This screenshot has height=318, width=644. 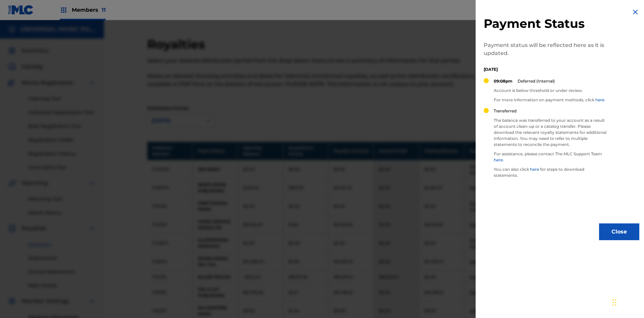 I want to click on div: Chat Widget, so click(x=627, y=302).